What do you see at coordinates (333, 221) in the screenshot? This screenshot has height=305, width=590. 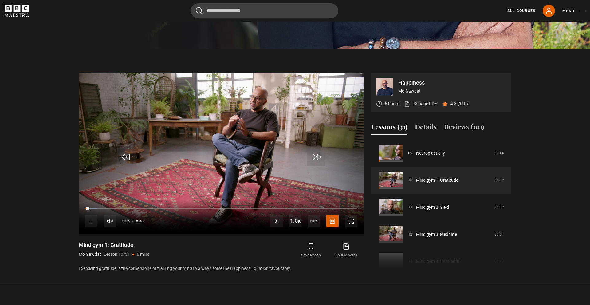 I see `button: Captions` at bounding box center [333, 221].